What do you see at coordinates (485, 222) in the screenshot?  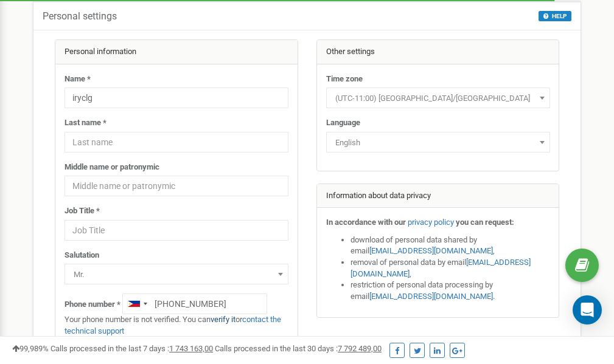 I see `strong: you can request:` at bounding box center [485, 222].